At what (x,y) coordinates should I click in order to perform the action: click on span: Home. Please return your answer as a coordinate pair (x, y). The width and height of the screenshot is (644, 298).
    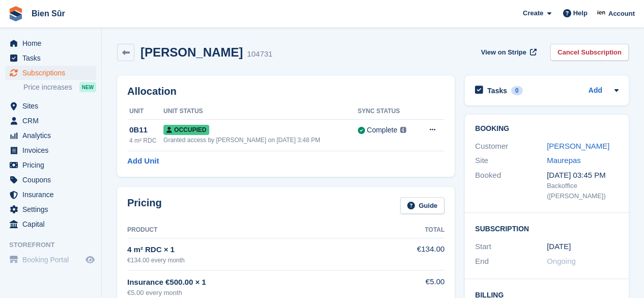
    Looking at the image, I should click on (53, 43).